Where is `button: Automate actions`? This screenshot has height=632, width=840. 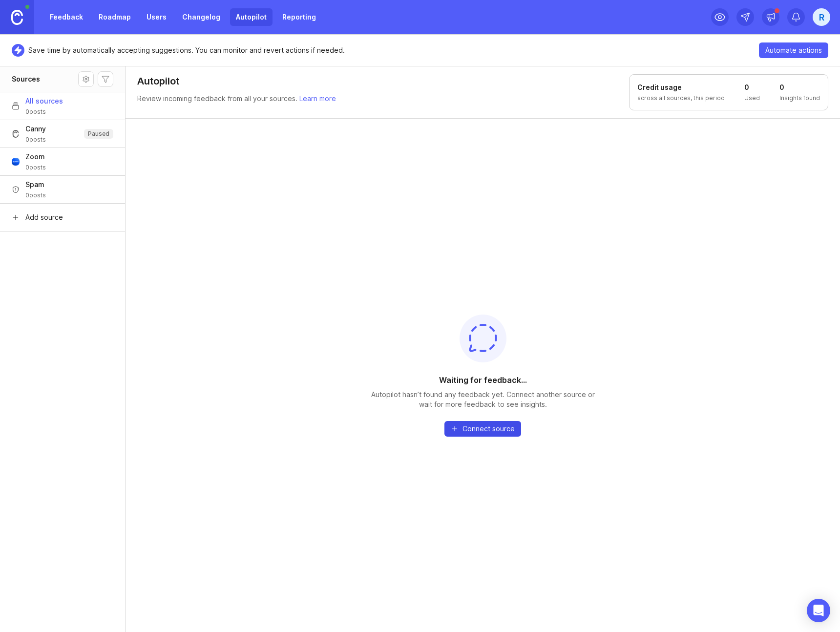 button: Automate actions is located at coordinates (794, 51).